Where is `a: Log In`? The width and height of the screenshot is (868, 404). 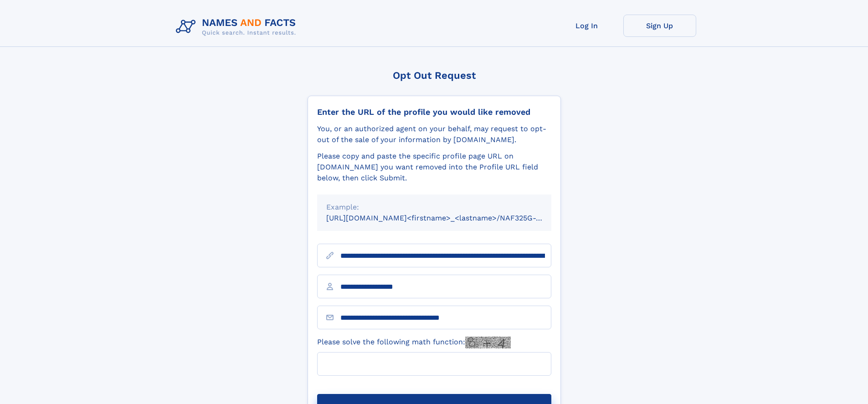 a: Log In is located at coordinates (587, 25).